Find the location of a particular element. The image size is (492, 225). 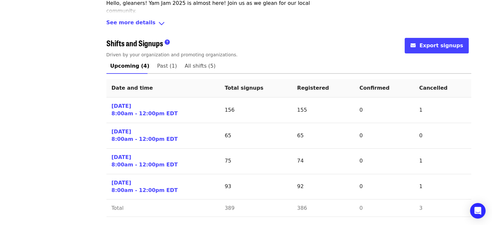

span: See more details is located at coordinates (131, 23).